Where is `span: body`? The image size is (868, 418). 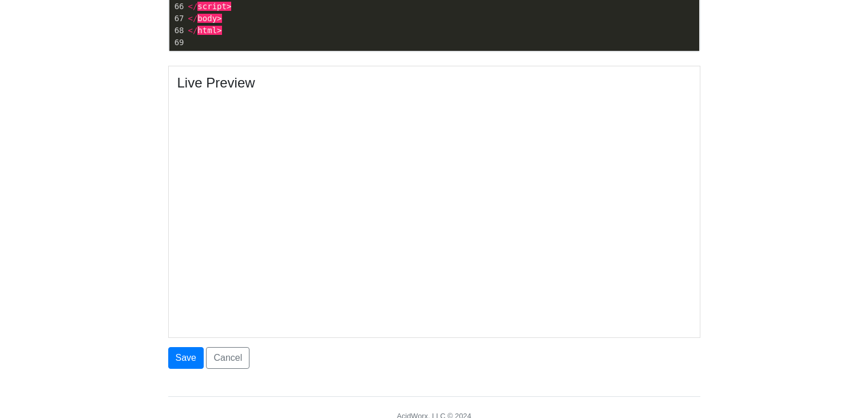 span: body is located at coordinates (207, 18).